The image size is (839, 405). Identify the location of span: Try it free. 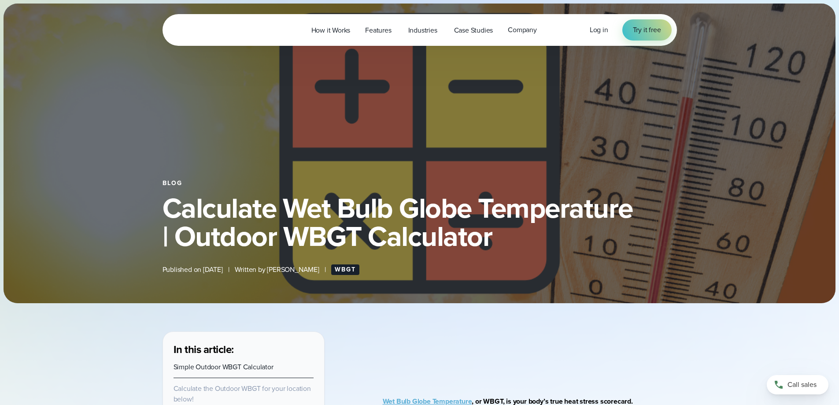
(647, 30).